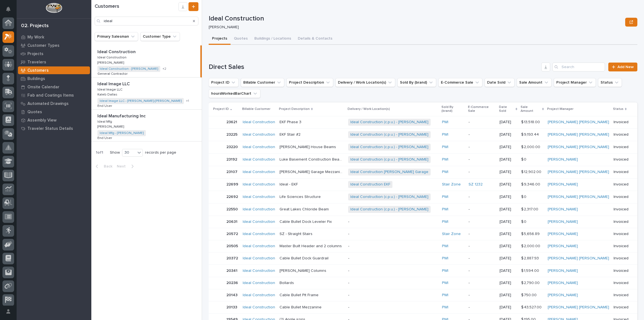  Describe the element at coordinates (623, 67) in the screenshot. I see `a: Add New` at that location.